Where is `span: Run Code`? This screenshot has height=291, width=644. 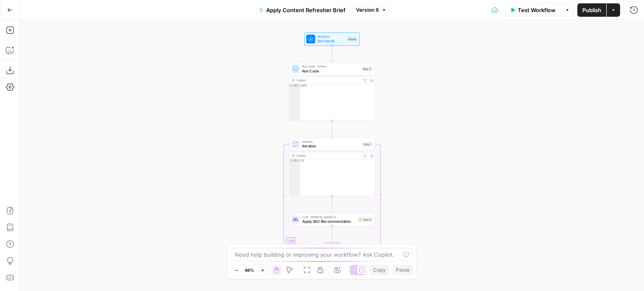
span: Run Code is located at coordinates (331, 71).